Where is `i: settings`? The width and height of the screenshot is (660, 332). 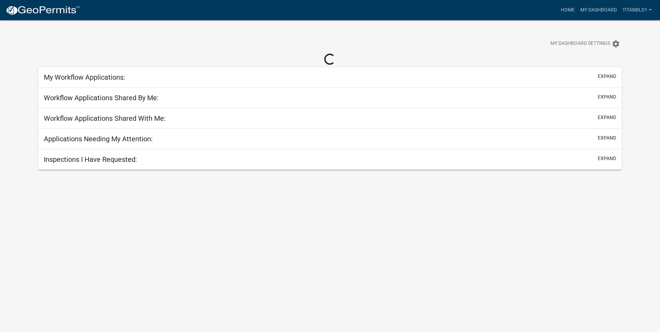
i: settings is located at coordinates (616, 44).